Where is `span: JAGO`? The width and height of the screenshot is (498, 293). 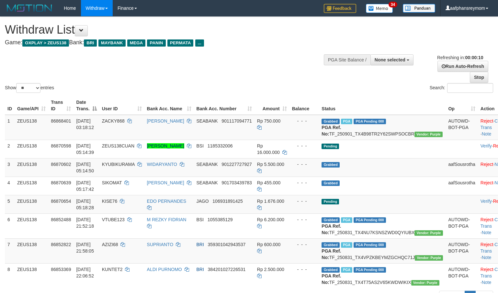 span: JAGO is located at coordinates (203, 201).